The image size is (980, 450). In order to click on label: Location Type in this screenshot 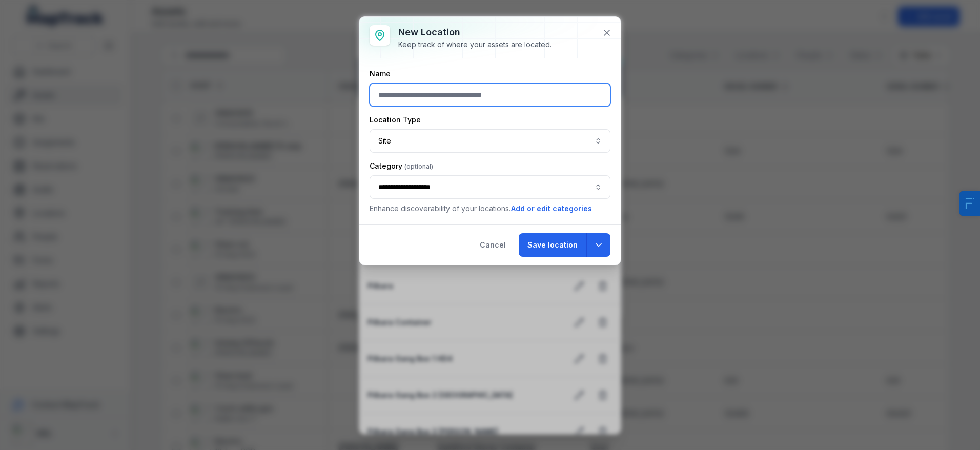, I will do `click(395, 120)`.